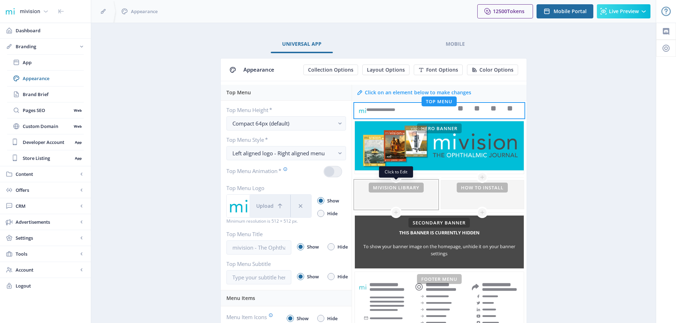  Describe the element at coordinates (257, 171) in the screenshot. I see `label: Top Menu Animation` at that location.